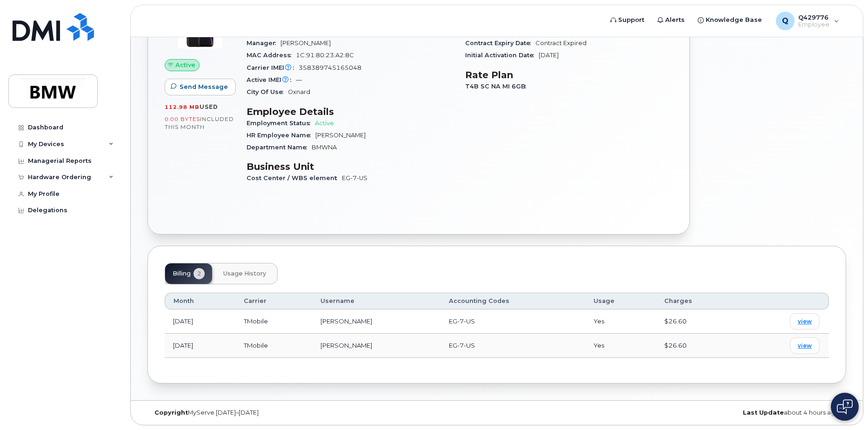  I want to click on span: Usage History, so click(244, 274).